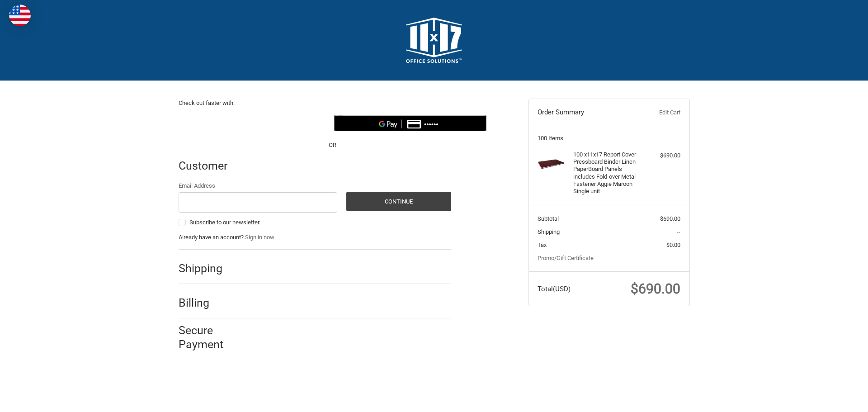 This screenshot has width=868, height=412. Describe the element at coordinates (607, 173) in the screenshot. I see `h4: 100 x 11x17 Report Cover Pressboard Binder Linen PaperBoard Panels includes Fold-over Metal Faste...` at that location.